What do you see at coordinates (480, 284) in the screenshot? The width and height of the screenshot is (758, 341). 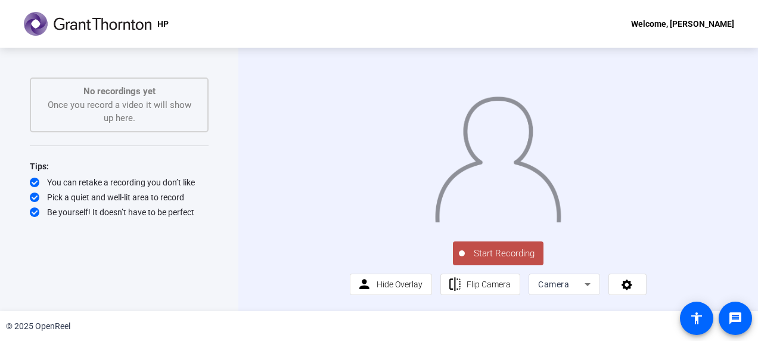 I see `button: Flip Camera` at bounding box center [480, 284].